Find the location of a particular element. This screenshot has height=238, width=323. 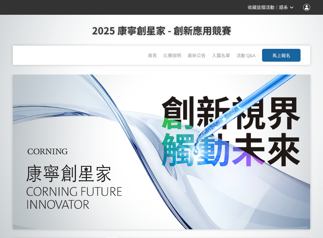

a: 比賽說明 is located at coordinates (172, 55).